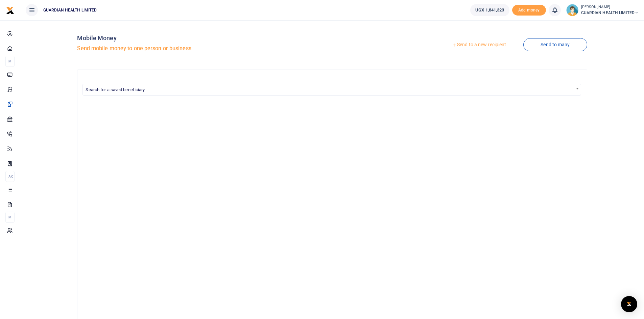 This screenshot has height=319, width=644. Describe the element at coordinates (10, 176) in the screenshot. I see `li: Ac` at that location.